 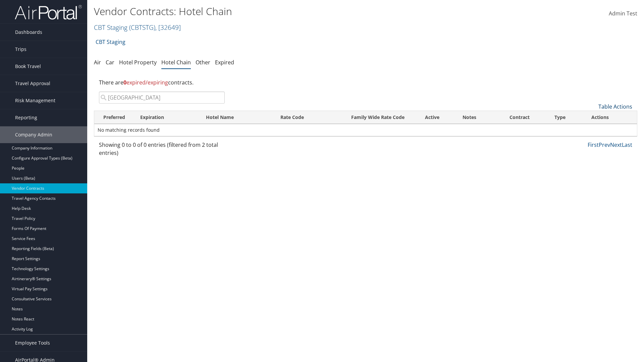 I want to click on span: Employee Tools, so click(x=33, y=343).